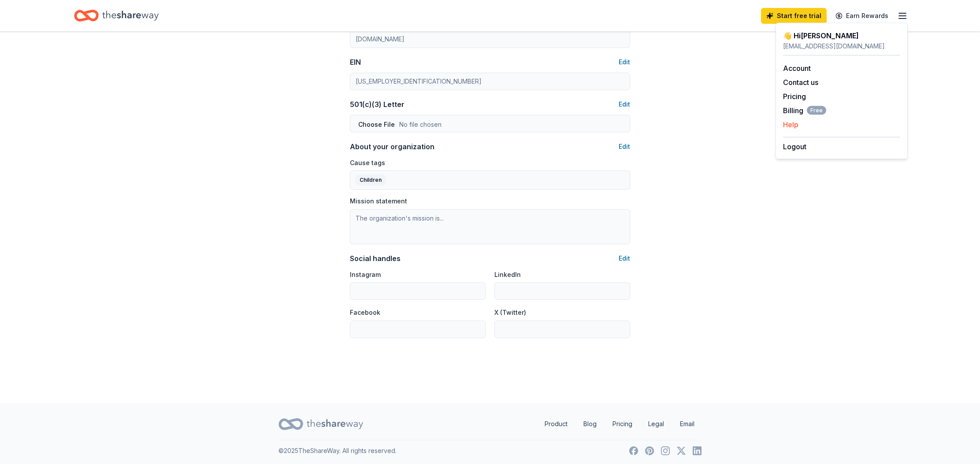  Describe the element at coordinates (338, 451) in the screenshot. I see `p: © 2025 TheShareWay. All rights reserved.` at that location.